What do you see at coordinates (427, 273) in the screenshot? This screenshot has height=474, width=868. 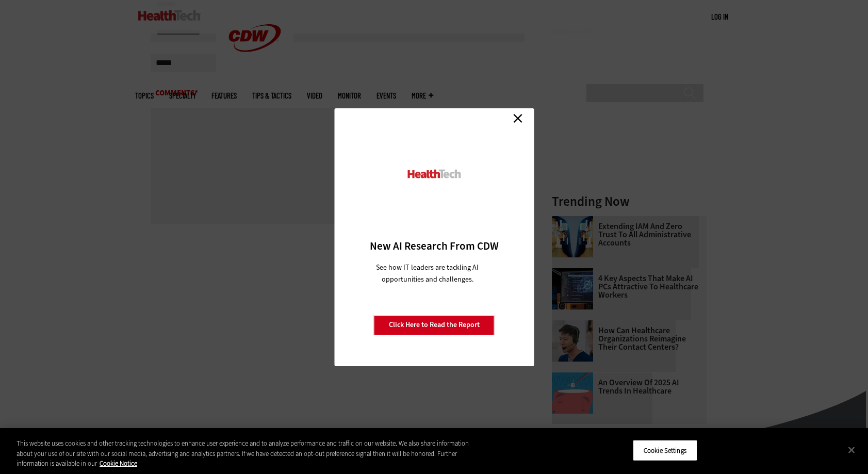 I see `p: See how IT leaders are tackling AI opportunities and challenges.` at bounding box center [427, 273].